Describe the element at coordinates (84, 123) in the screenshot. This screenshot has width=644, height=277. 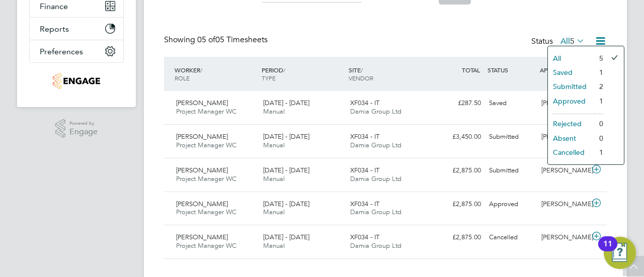
I see `span: Powered by` at that location.